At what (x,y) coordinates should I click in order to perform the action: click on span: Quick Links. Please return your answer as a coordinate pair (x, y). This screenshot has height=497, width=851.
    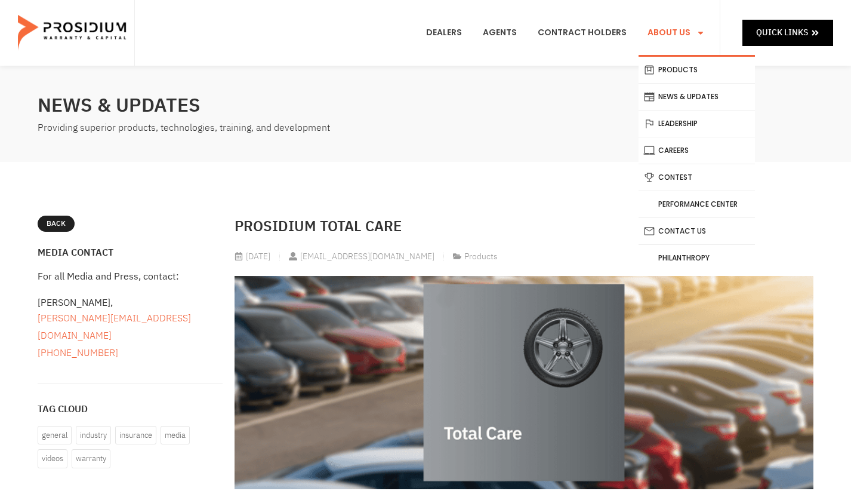
    Looking at the image, I should click on (782, 32).